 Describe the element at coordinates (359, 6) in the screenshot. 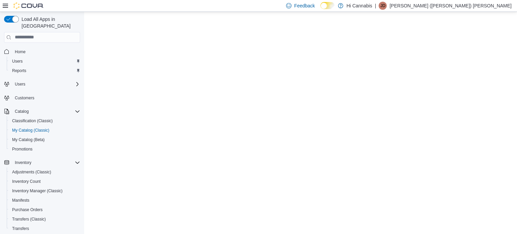

I see `p: Hi Cannabis` at that location.